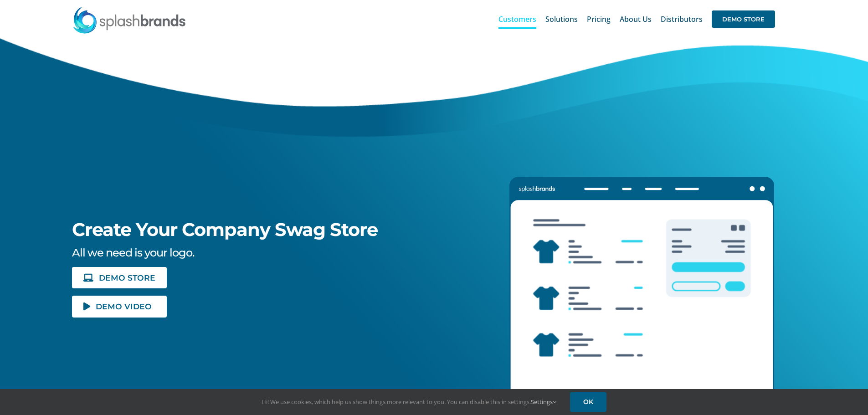 The width and height of the screenshot is (868, 415). I want to click on nav: Main Menu, so click(636, 19).